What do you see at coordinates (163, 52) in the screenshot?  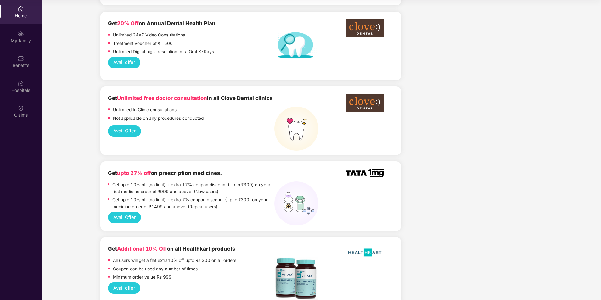 I see `p: Unlimited Digital high-resolution Intra Oral X-Rays` at bounding box center [163, 52].